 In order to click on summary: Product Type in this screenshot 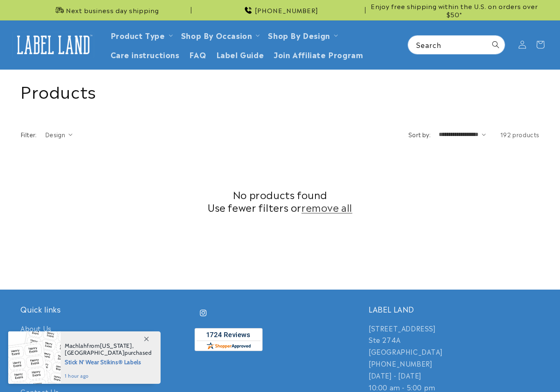, I will do `click(141, 35)`.